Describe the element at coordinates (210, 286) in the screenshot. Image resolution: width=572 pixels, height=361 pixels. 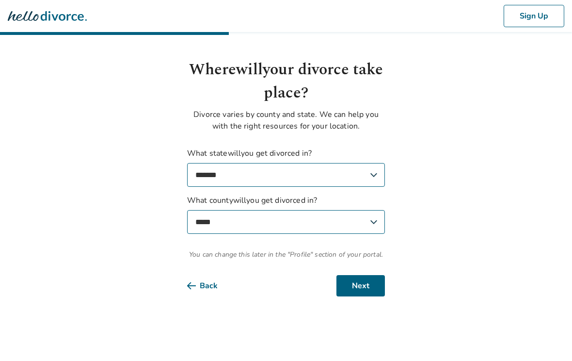
I see `button: Back` at that location.